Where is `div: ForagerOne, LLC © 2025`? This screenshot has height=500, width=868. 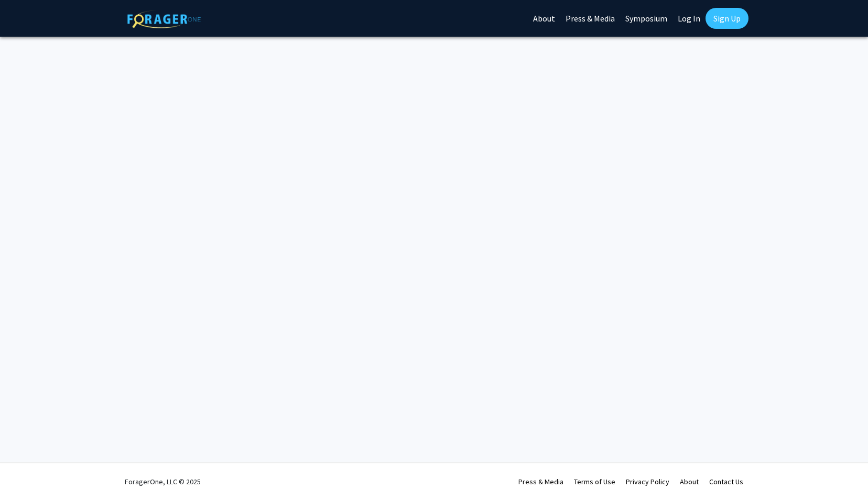
div: ForagerOne, LLC © 2025 is located at coordinates (162, 482).